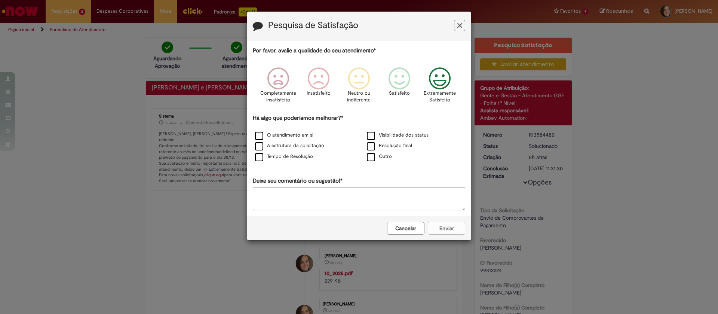 The width and height of the screenshot is (718, 314). Describe the element at coordinates (379, 156) in the screenshot. I see `label: Outro` at that location.